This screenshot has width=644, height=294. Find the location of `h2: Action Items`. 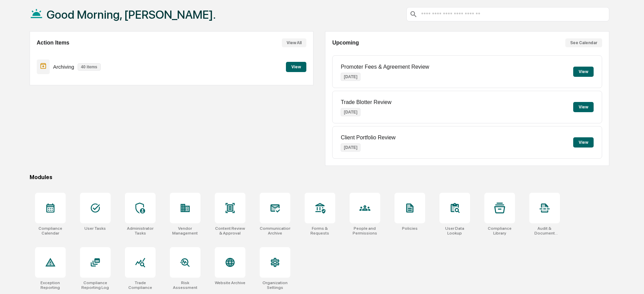

h2: Action Items is located at coordinates (53, 43).